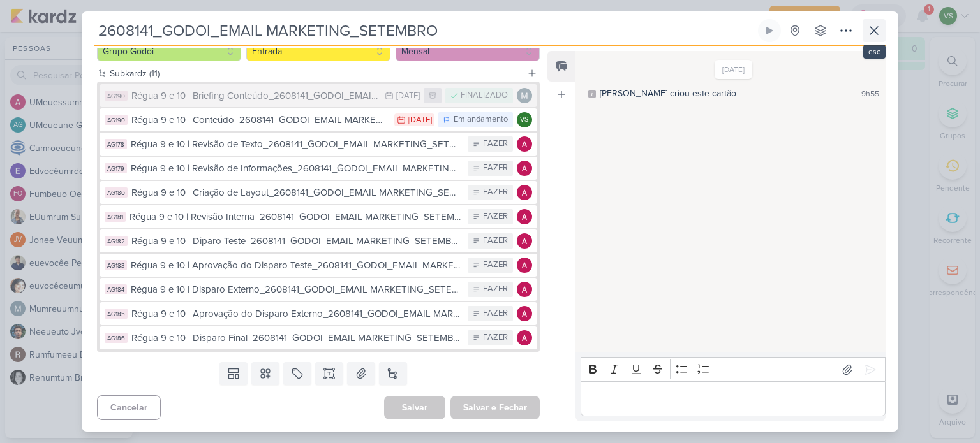 This screenshot has width=980, height=443. What do you see at coordinates (116, 266) in the screenshot?
I see `font: AG183` at bounding box center [116, 266].